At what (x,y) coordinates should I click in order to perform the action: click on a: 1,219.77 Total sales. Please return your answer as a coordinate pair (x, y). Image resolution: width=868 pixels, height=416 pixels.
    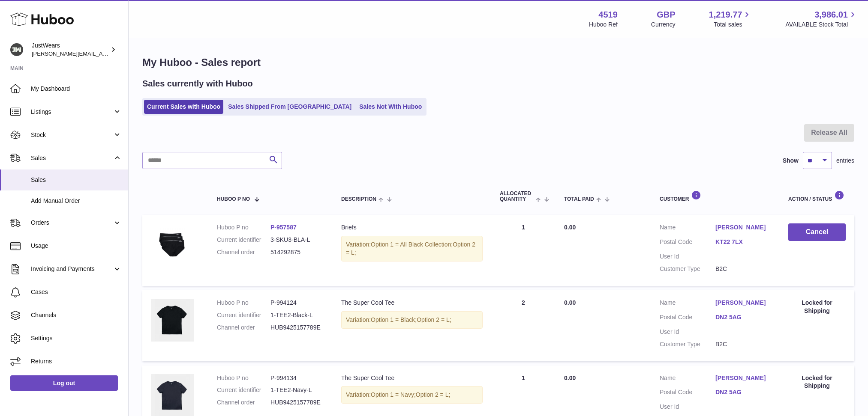
    Looking at the image, I should click on (730, 19).